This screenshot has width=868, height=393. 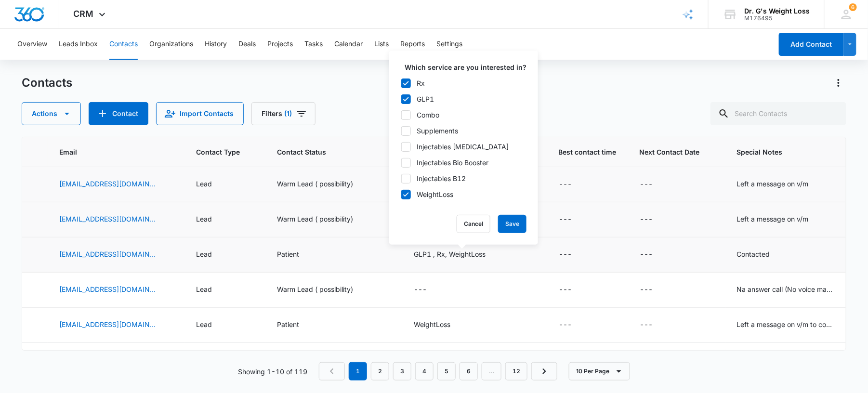 What do you see at coordinates (777, 11) in the screenshot?
I see `div: account name` at bounding box center [777, 11].